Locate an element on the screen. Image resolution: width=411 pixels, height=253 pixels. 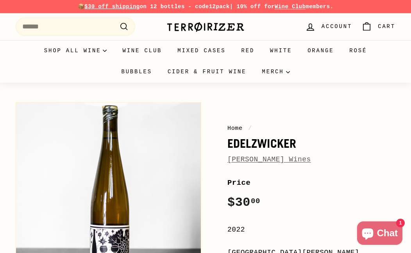
div: 2022 is located at coordinates (311, 230).